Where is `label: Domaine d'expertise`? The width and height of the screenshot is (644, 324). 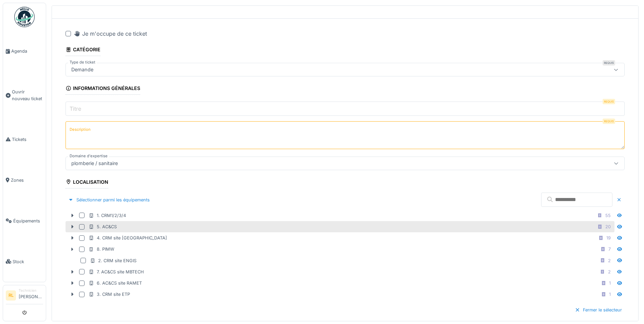 label: Domaine d'expertise is located at coordinates (89, 156).